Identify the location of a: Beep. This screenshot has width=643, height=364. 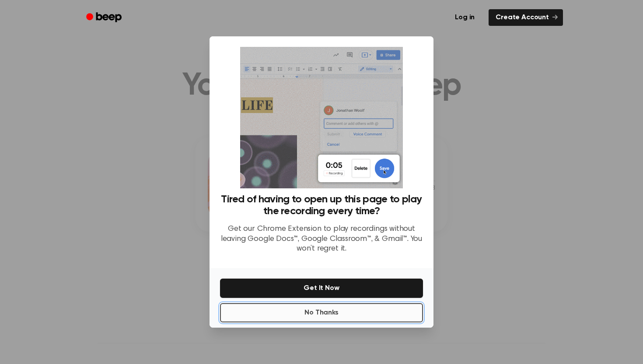
(105, 18).